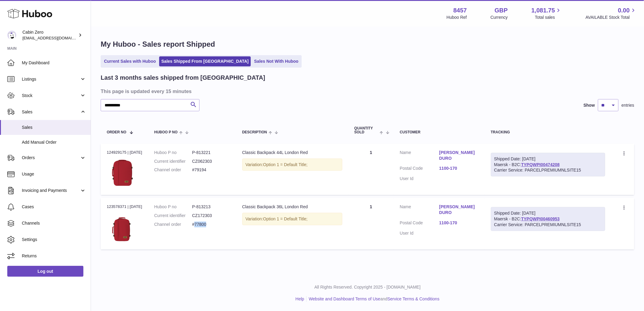 The width and height of the screenshot is (644, 311). Describe the element at coordinates (628, 105) in the screenshot. I see `span: entries` at that location.